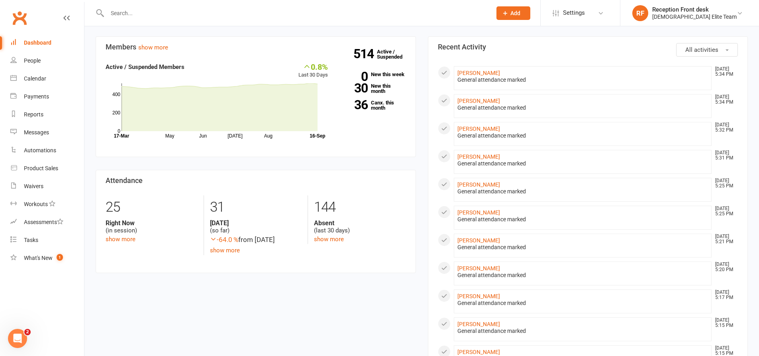 This screenshot has height=356, width=759. What do you see at coordinates (515, 13) in the screenshot?
I see `span: Add` at bounding box center [515, 13].